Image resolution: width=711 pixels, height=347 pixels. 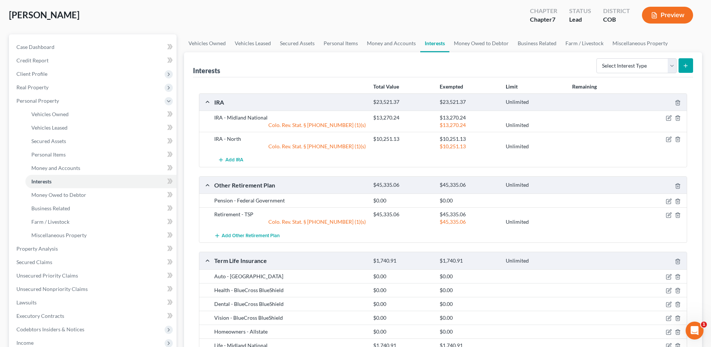 I want to click on a: Lawsuits, so click(x=93, y=302).